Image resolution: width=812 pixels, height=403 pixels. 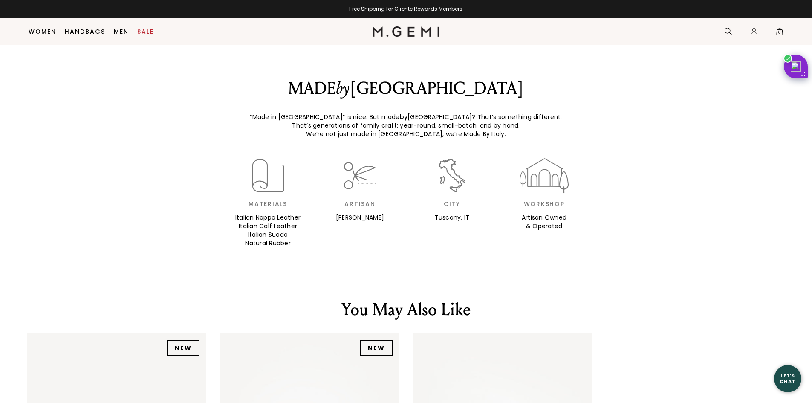 I want to click on h3: City, so click(x=452, y=204).